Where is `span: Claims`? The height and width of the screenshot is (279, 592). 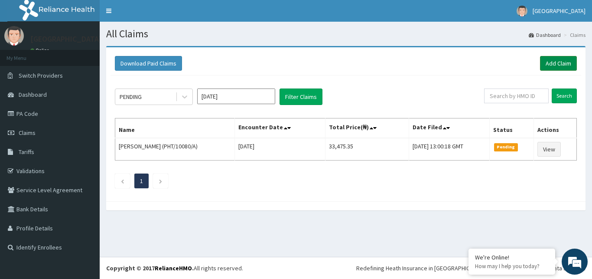
span: Claims is located at coordinates (27, 133).